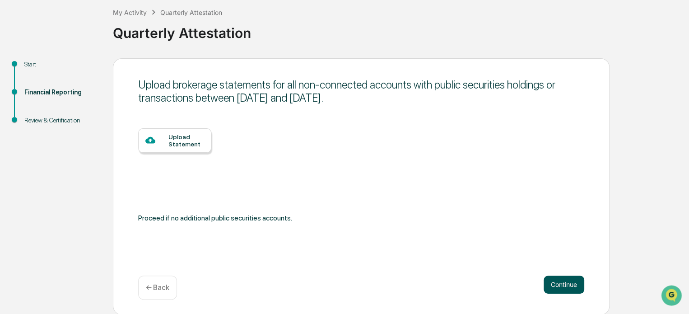 The image size is (689, 314). What do you see at coordinates (33, 135) in the screenshot?
I see `a: 🔎Data Lookup` at bounding box center [33, 135].